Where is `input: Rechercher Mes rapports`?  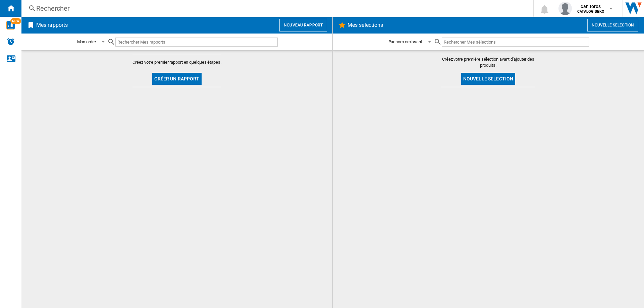 input: Rechercher Mes rapports is located at coordinates (197, 42).